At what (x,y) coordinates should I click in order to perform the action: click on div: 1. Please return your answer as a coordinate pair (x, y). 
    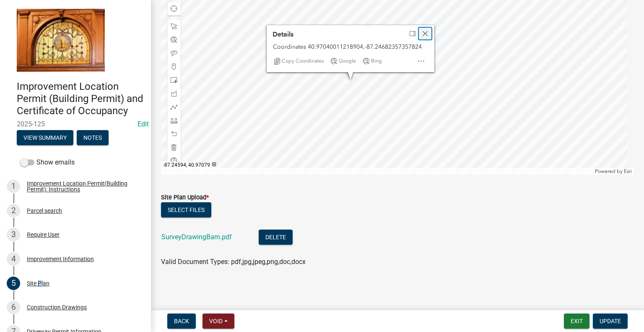
    Looking at the image, I should click on (13, 186).